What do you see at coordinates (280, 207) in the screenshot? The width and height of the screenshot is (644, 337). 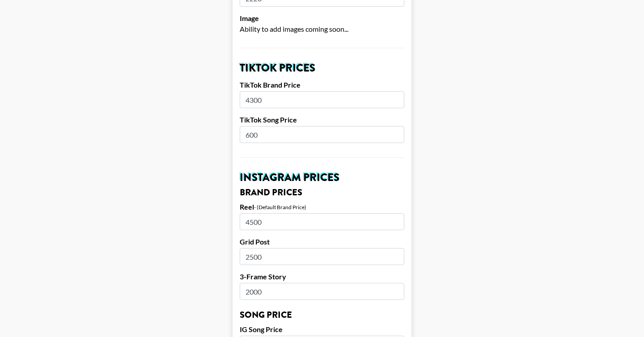 I see `div: - (Default Brand Price)` at bounding box center [280, 207].